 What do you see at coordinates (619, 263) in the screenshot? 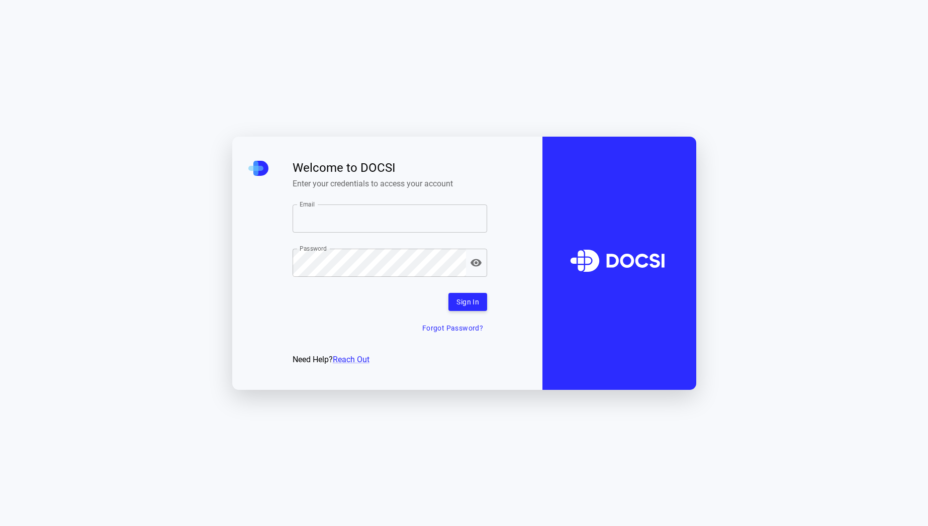
I see `img: DOCSI Logo` at bounding box center [619, 263].